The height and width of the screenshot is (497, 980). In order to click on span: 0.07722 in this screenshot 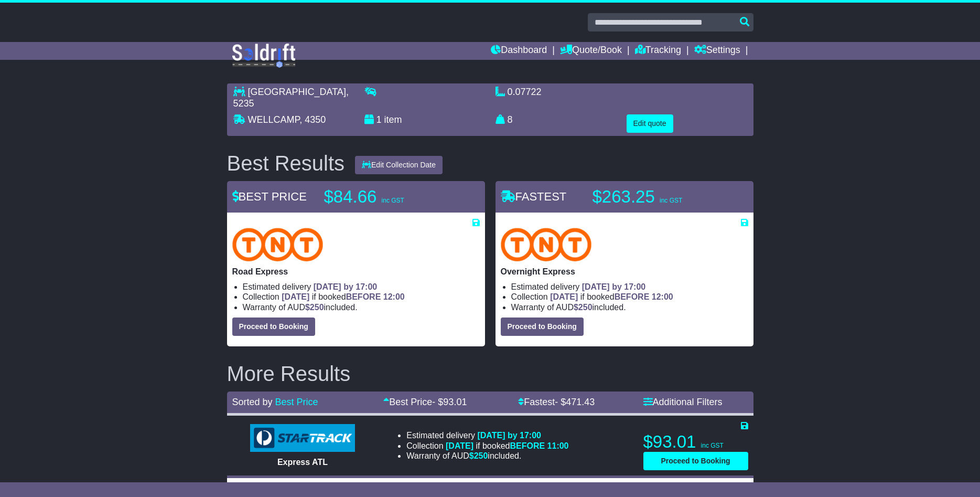, I will do `click(525, 92)`.